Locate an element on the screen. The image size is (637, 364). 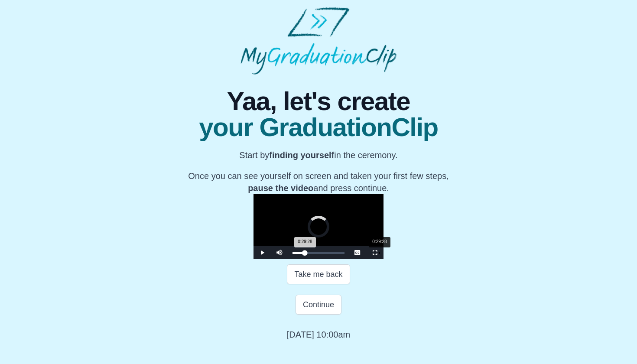
b: finding yourself is located at coordinates (302, 155).